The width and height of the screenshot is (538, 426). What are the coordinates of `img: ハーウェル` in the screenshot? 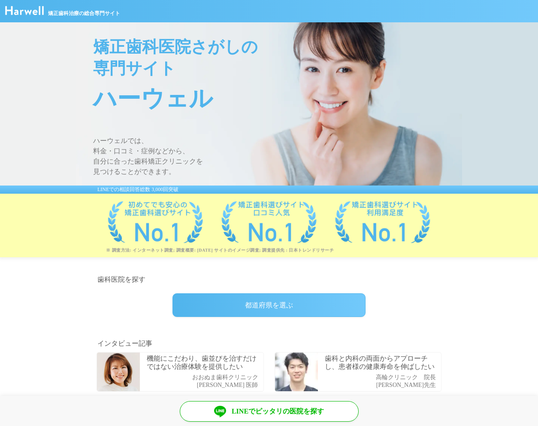 It's located at (24, 10).